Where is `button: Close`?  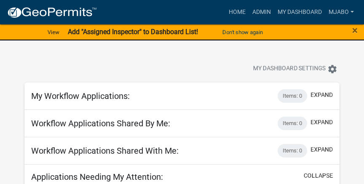 button: Close is located at coordinates (355, 30).